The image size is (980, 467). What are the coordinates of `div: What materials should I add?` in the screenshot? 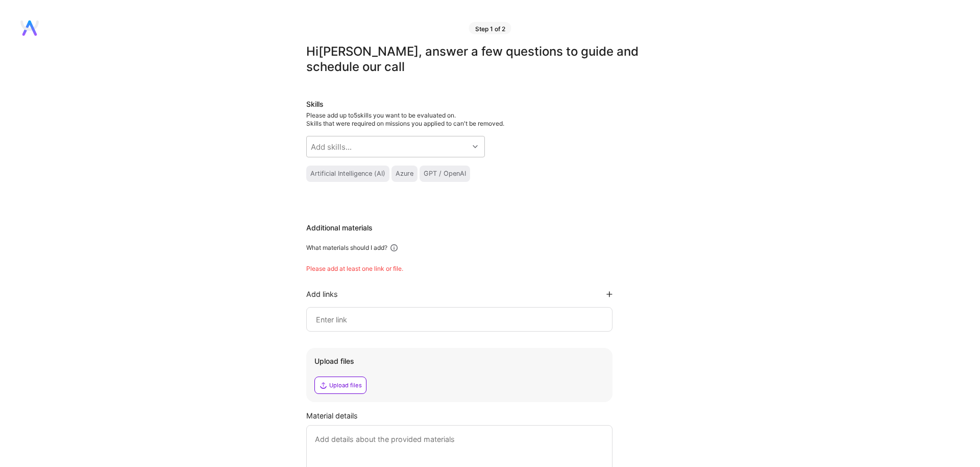 It's located at (346, 247).